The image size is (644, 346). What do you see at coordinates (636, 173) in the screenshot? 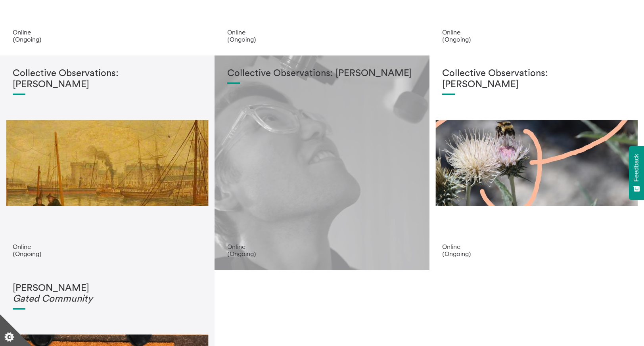
I see `button: Feedback - Show survey` at bounding box center [636, 173].